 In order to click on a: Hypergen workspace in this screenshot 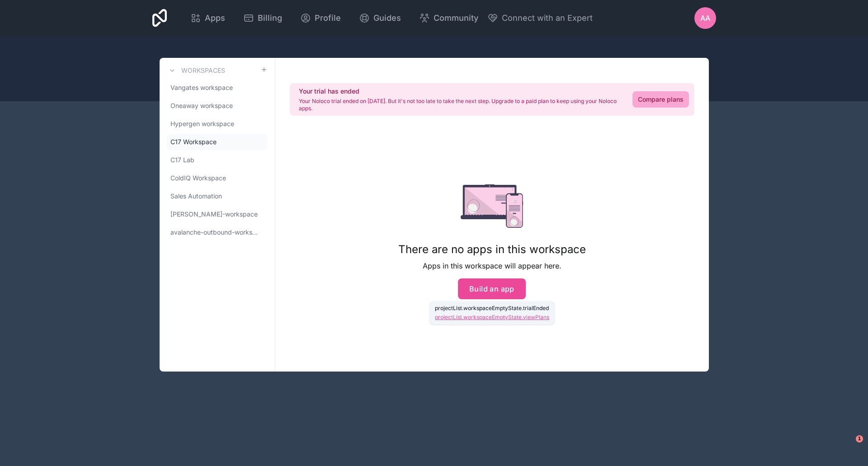, I will do `click(217, 124)`.